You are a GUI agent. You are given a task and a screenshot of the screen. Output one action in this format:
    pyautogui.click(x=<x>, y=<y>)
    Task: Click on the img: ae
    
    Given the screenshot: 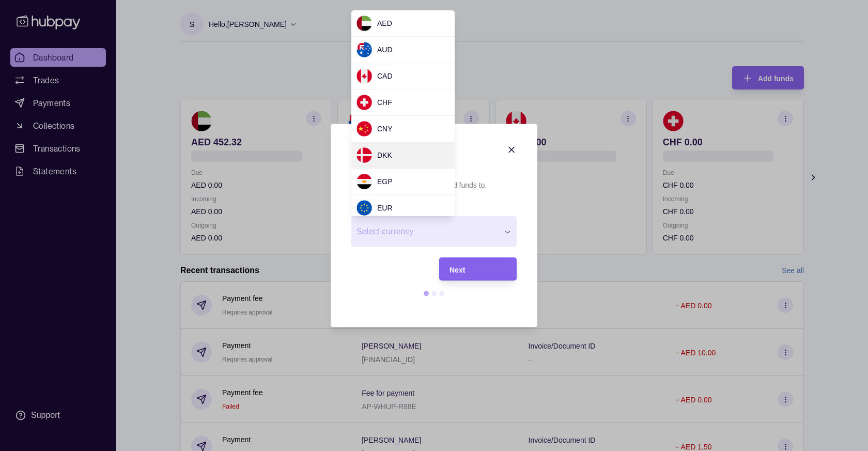 What is the action you would take?
    pyautogui.click(x=365, y=23)
    